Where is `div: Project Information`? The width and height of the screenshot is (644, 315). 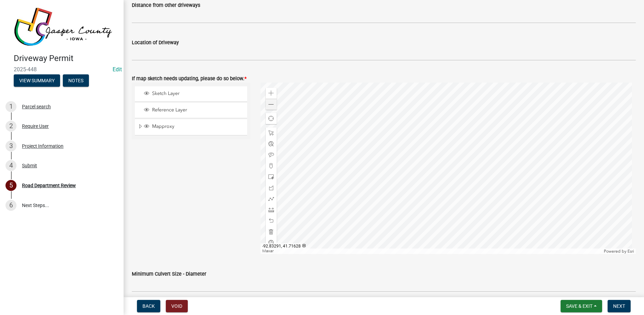 div: Project Information is located at coordinates (43, 146).